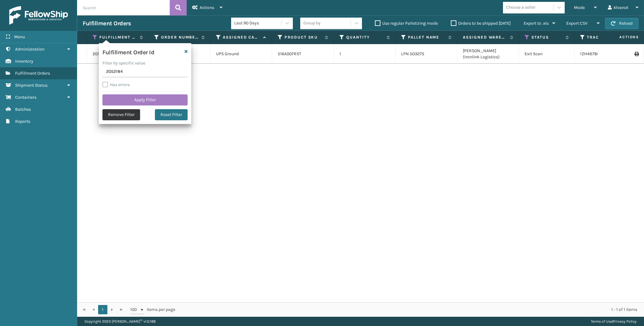  I want to click on a: 1, so click(103, 310).